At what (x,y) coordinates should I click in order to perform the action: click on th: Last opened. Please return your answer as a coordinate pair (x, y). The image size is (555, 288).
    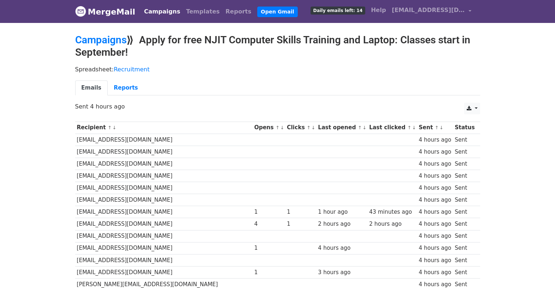
    Looking at the image, I should click on (342, 128).